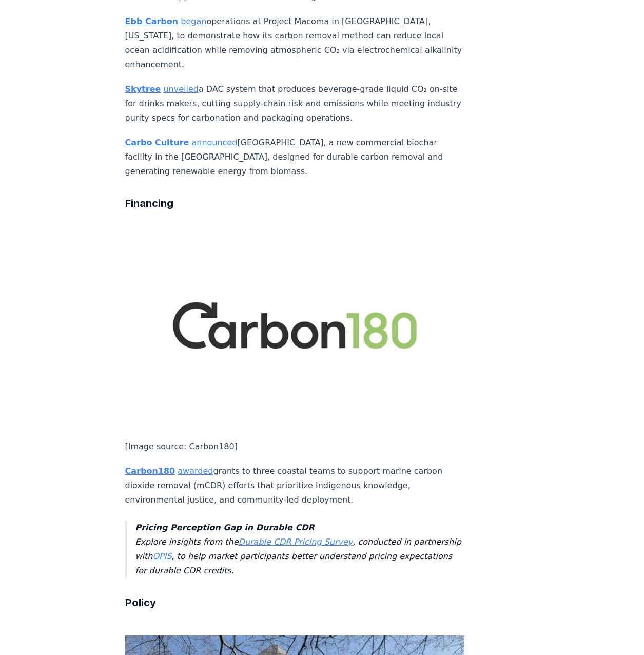 The height and width of the screenshot is (655, 644). What do you see at coordinates (162, 556) in the screenshot?
I see `a: OPIS` at bounding box center [162, 556].